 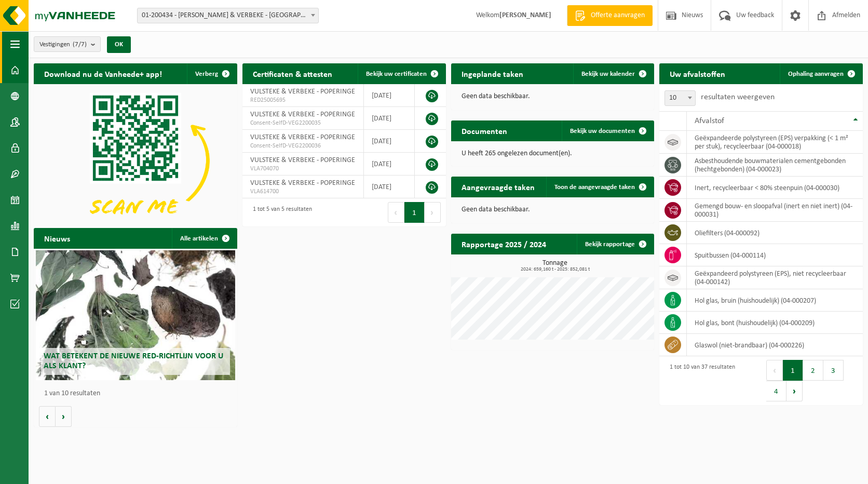 I want to click on td: spuitbussen (04-000114), so click(x=775, y=255).